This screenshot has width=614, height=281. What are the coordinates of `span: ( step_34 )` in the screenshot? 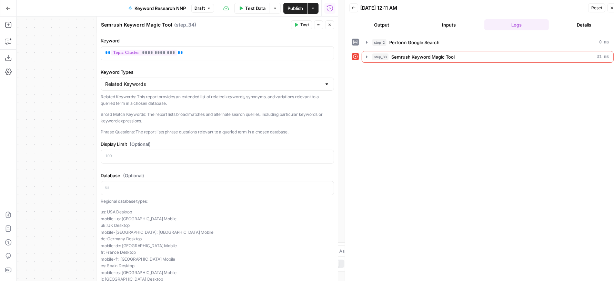 It's located at (185, 25).